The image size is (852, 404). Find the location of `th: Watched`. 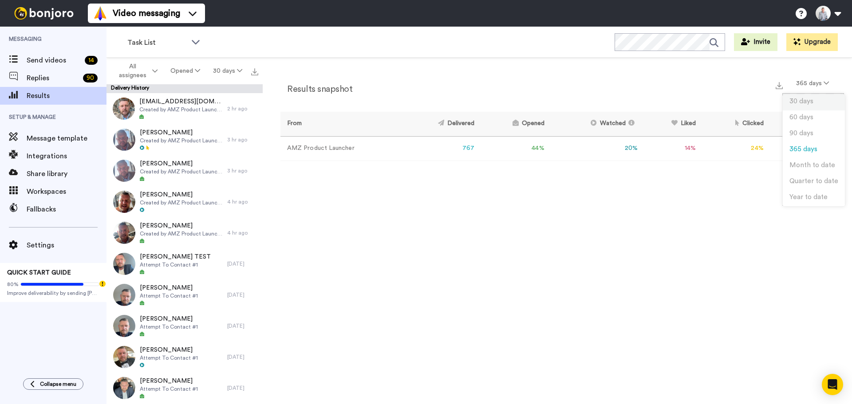

th: Watched is located at coordinates (594, 124).